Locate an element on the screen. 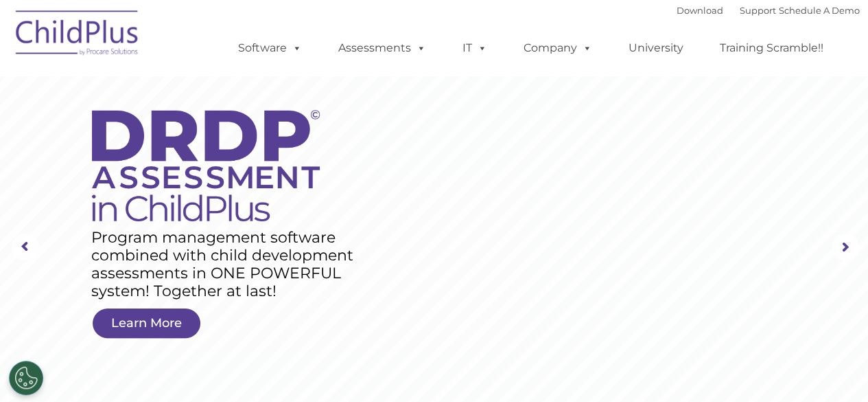  img: ChildPlus by Procare Solutions is located at coordinates (77, 35).